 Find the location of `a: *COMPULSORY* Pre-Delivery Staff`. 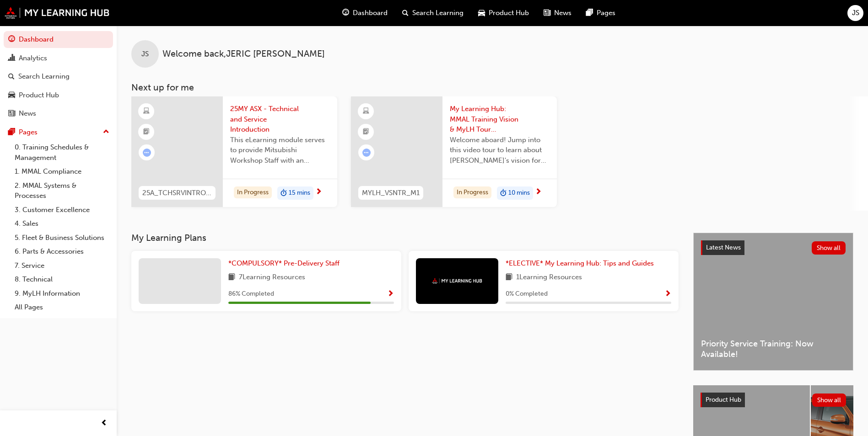

a: *COMPULSORY* Pre-Delivery Staff is located at coordinates (286, 263).